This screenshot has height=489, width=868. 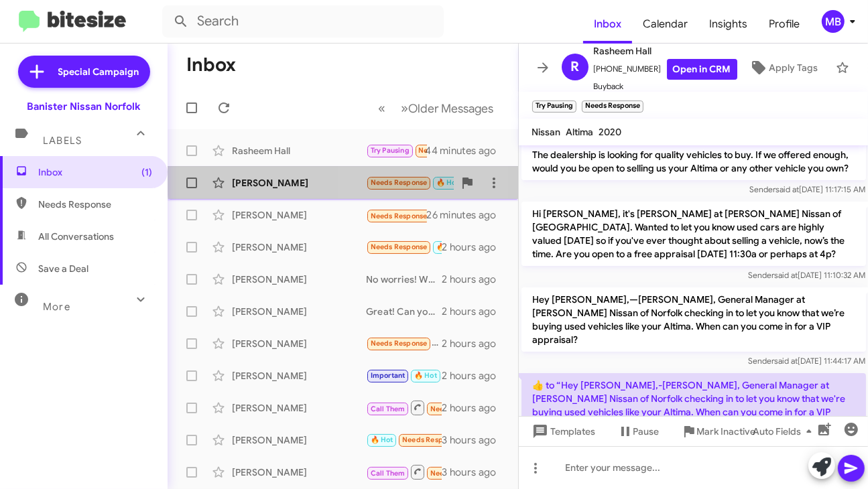 What do you see at coordinates (467, 151) in the screenshot?
I see `div: 44 minutes ago` at bounding box center [467, 151].